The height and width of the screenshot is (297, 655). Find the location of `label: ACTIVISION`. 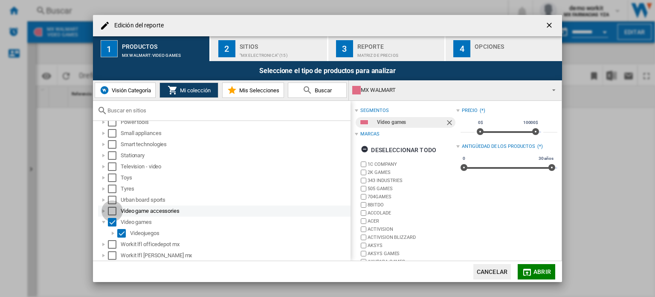

label: ACTIVISION is located at coordinates (412, 229).